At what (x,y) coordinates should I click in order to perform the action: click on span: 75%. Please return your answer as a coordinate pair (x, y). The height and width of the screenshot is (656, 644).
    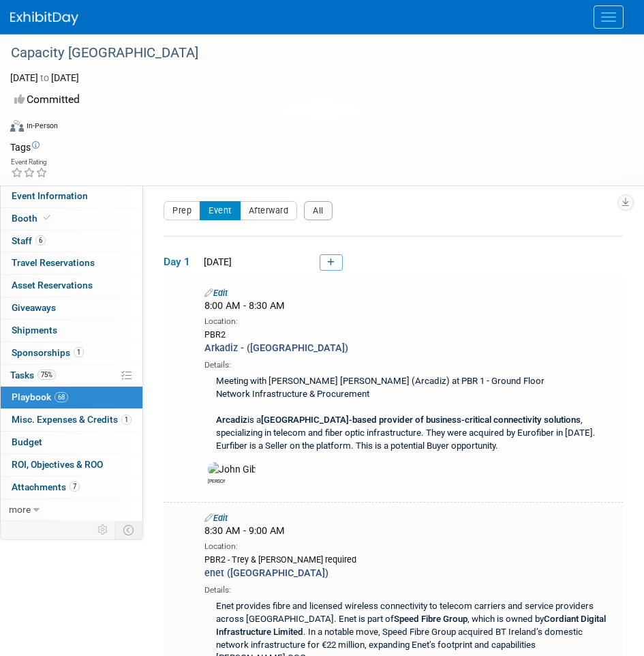
    Looking at the image, I should click on (46, 374).